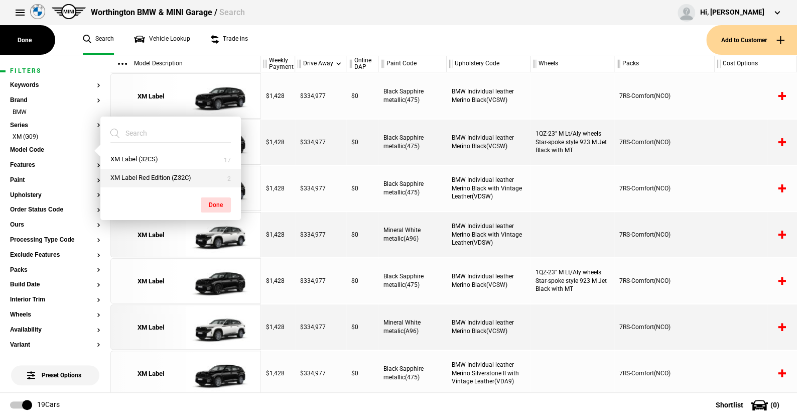 Image resolution: width=797 pixels, height=418 pixels. I want to click on button: Packs, so click(55, 270).